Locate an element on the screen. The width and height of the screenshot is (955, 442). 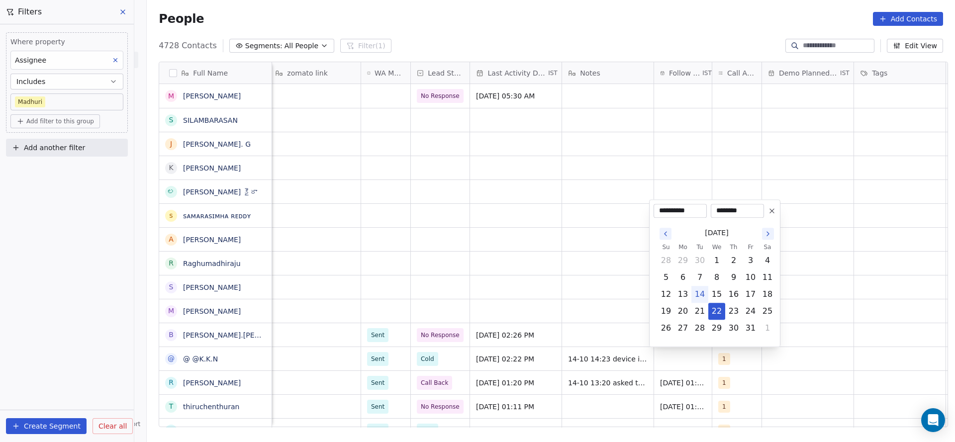
th: Wednesday is located at coordinates (717, 247).